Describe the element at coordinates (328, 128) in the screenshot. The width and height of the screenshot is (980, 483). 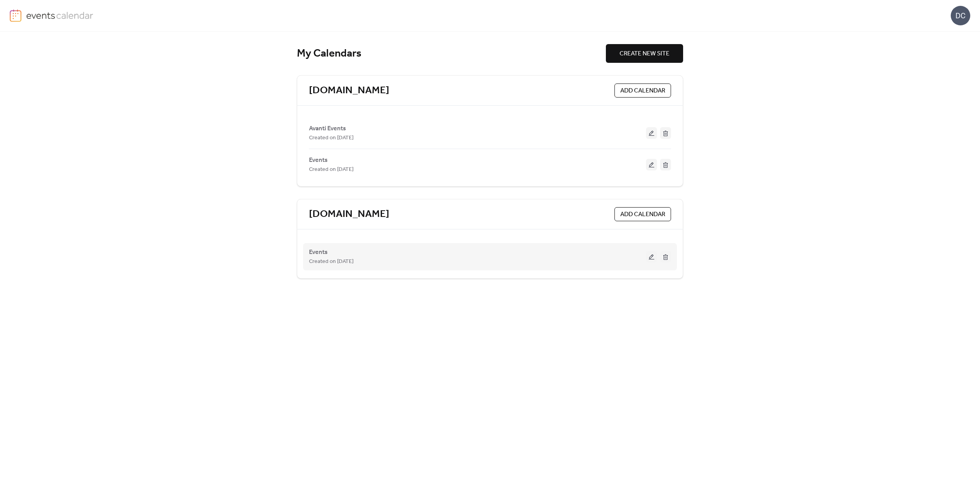
I see `a: Avanti Events` at that location.